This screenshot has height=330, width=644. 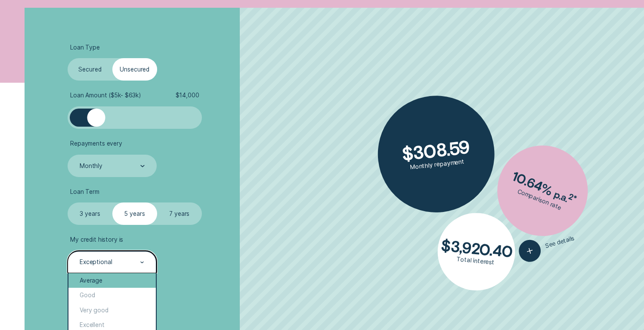 What do you see at coordinates (96, 144) in the screenshot?
I see `span: Repayments every` at bounding box center [96, 144].